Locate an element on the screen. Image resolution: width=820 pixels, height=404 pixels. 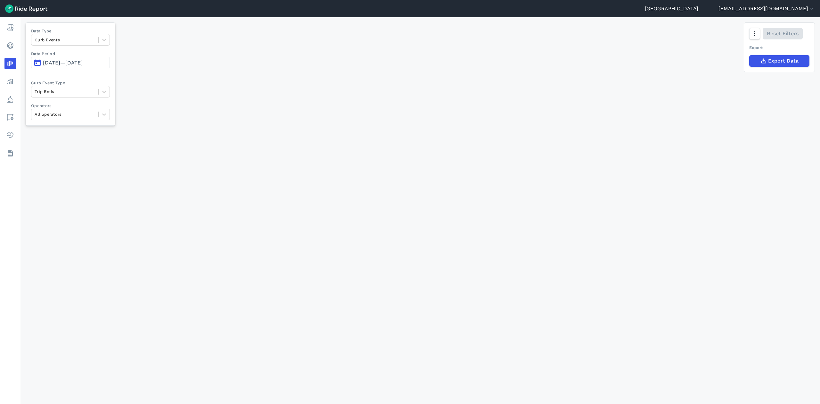
a: Heatmaps is located at coordinates (10, 63).